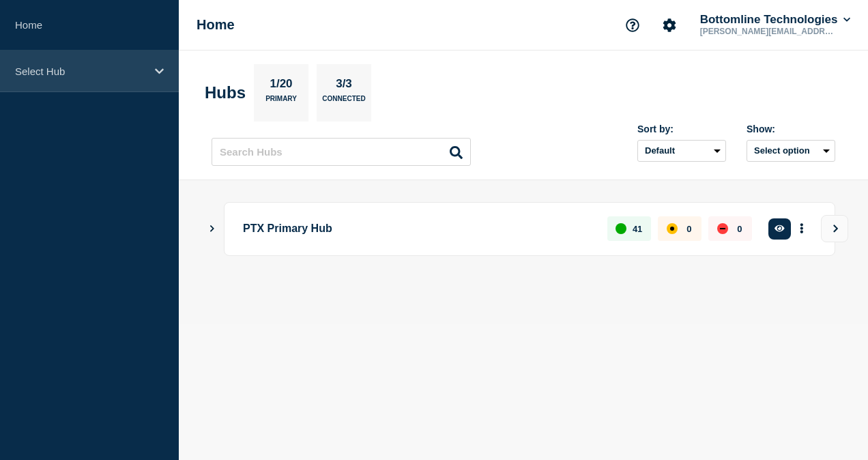 Image resolution: width=868 pixels, height=460 pixels. What do you see at coordinates (775, 20) in the screenshot?
I see `button: Bottomline Technologies` at bounding box center [775, 20].